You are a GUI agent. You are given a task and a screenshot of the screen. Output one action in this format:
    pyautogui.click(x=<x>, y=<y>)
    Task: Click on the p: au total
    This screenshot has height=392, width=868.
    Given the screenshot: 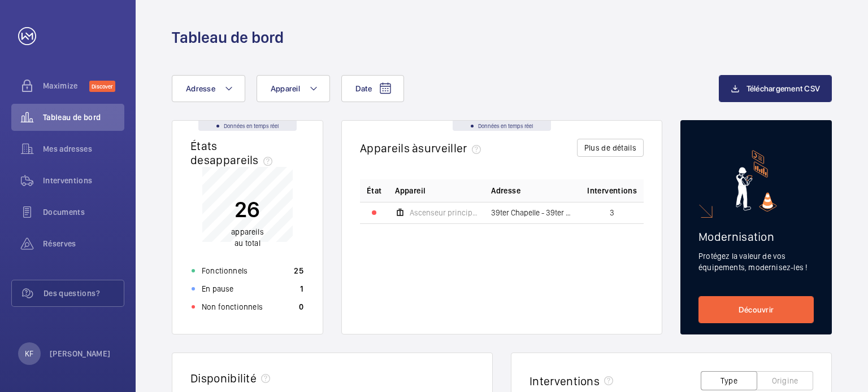 What is the action you would take?
    pyautogui.click(x=247, y=238)
    